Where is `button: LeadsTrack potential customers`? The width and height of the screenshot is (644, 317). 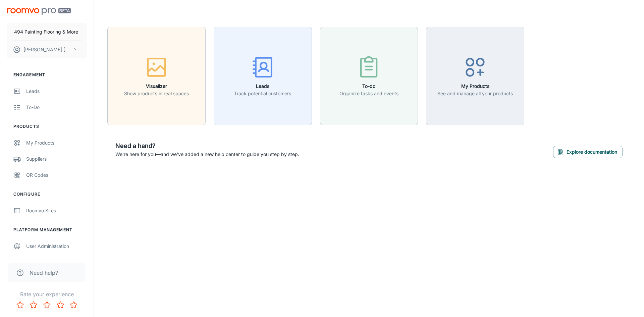 button: LeadsTrack potential customers is located at coordinates (263, 76).